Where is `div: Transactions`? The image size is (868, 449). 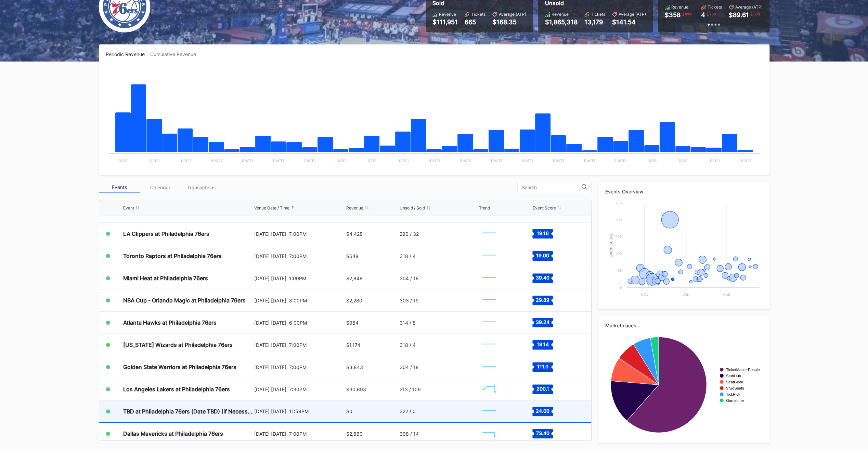
div: Transactions is located at coordinates (201, 188).